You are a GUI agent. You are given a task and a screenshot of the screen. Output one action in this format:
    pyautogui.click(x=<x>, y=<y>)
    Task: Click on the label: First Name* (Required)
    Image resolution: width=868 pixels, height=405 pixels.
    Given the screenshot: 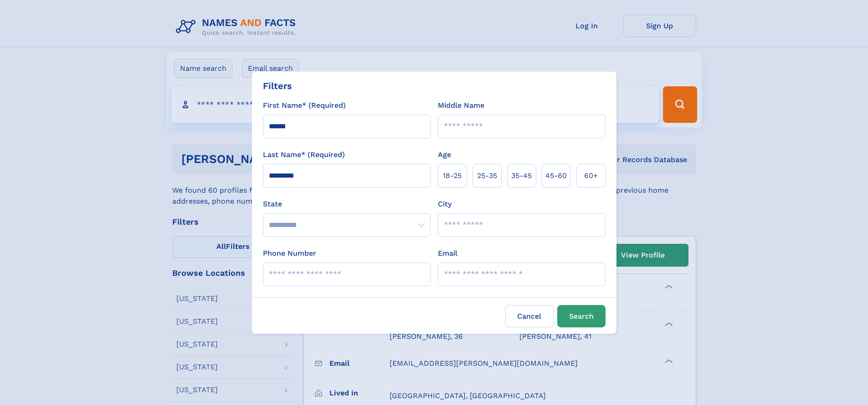 What is the action you would take?
    pyautogui.click(x=305, y=105)
    